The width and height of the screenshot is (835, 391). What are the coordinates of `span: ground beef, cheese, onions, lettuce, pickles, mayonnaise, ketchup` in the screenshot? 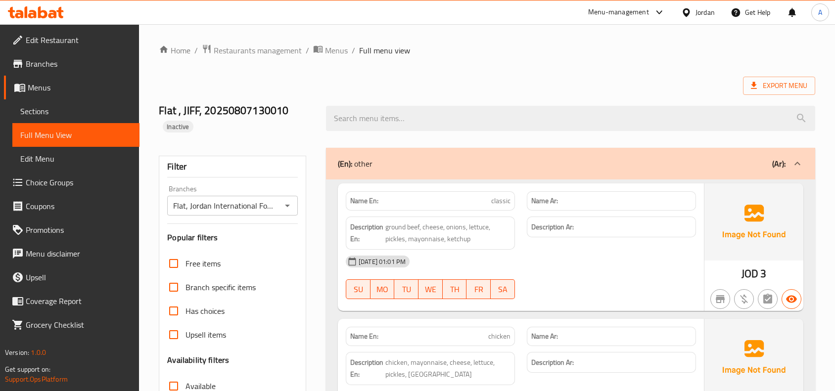 It's located at (448, 233).